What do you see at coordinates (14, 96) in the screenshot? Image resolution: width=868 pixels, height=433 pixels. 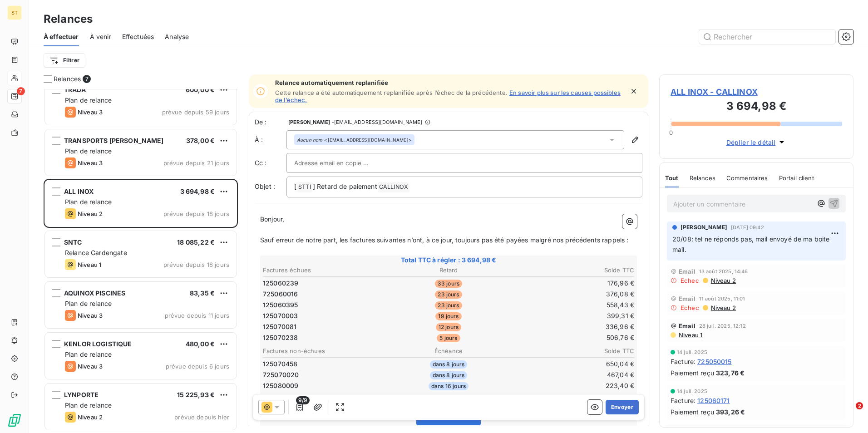 I see `a: 7` at bounding box center [14, 96].